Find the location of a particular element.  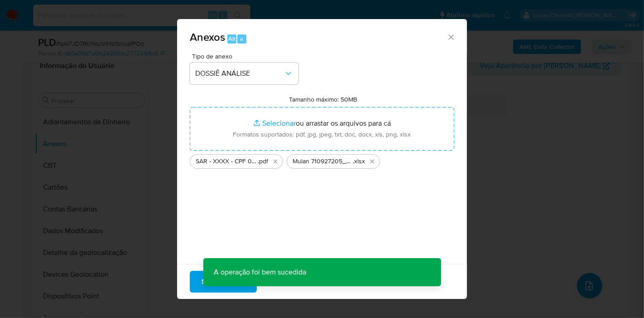

button: Excluir Mulan 710927205_2025_08_27_10_19_06.xlsx is located at coordinates (372, 161).